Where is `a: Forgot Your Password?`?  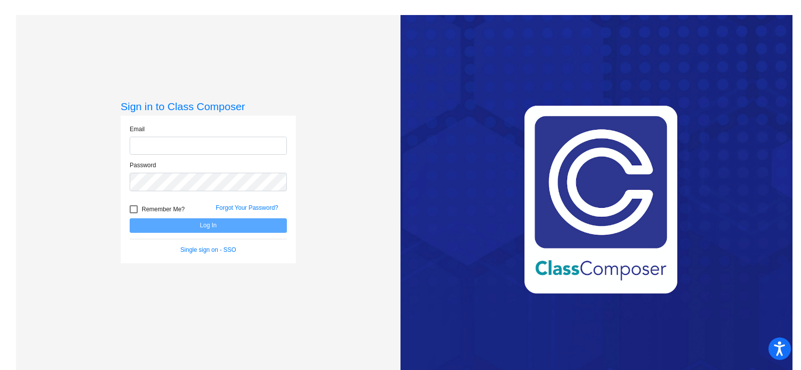 a: Forgot Your Password? is located at coordinates (247, 208).